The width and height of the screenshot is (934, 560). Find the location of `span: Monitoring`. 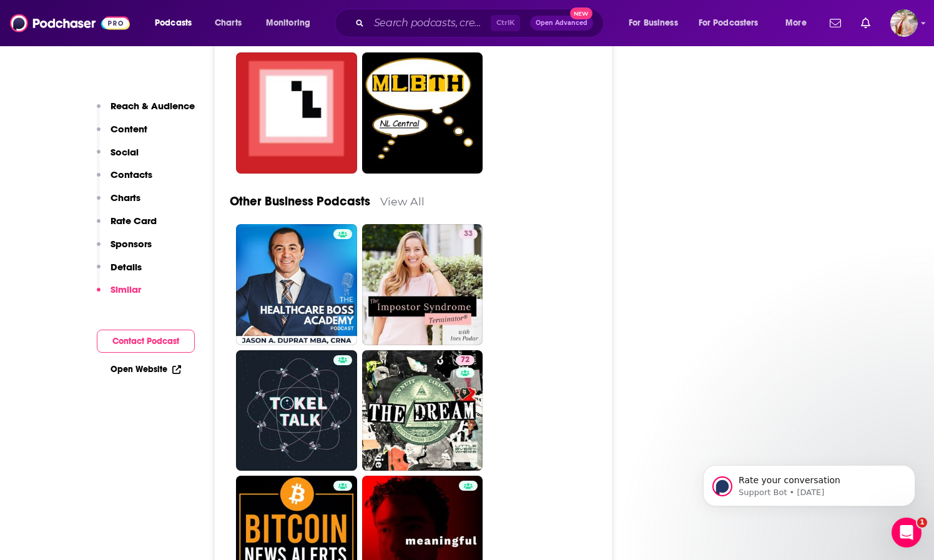

span: Monitoring is located at coordinates (288, 23).